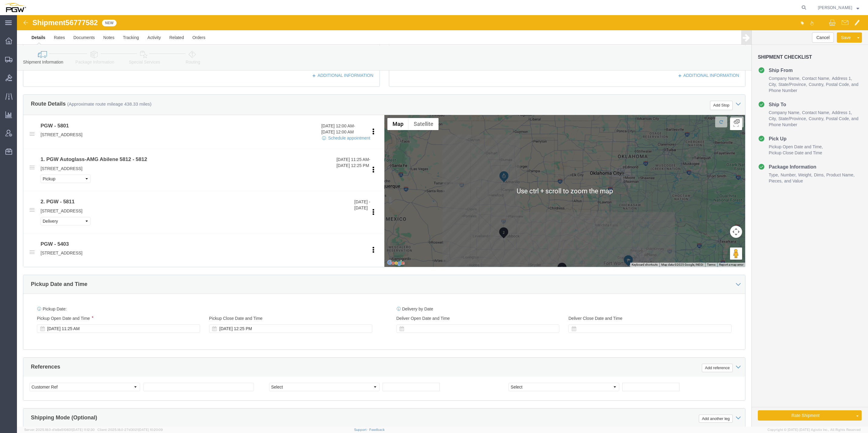 The width and height of the screenshot is (868, 433). I want to click on span: Ksenia Gushchina-Kerecz, so click(835, 8).